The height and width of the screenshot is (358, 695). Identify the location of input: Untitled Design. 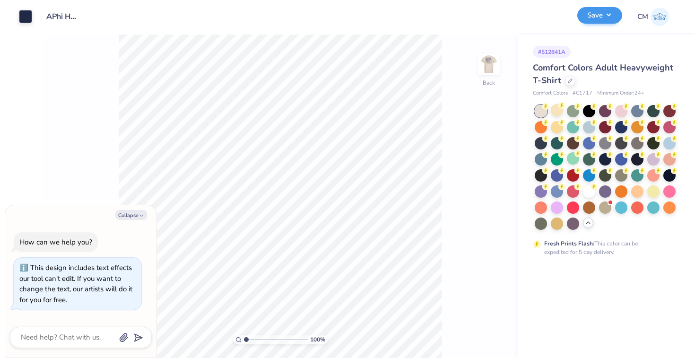
(62, 17).